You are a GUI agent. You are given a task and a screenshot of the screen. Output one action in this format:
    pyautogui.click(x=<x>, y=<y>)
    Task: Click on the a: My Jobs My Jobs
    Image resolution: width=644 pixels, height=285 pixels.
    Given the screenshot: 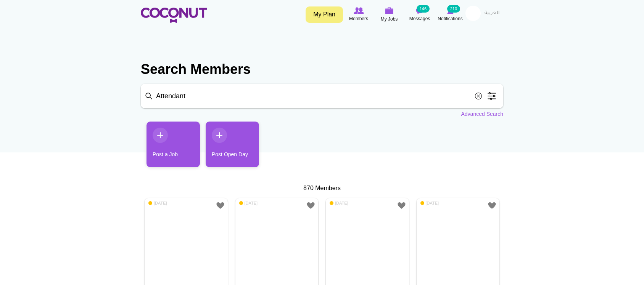 What is the action you would take?
    pyautogui.click(x=389, y=15)
    